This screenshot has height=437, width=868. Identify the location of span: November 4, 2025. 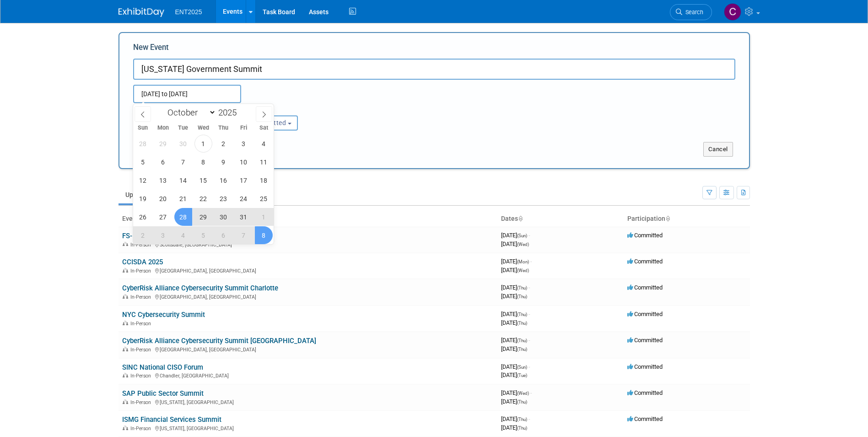
(183, 235).